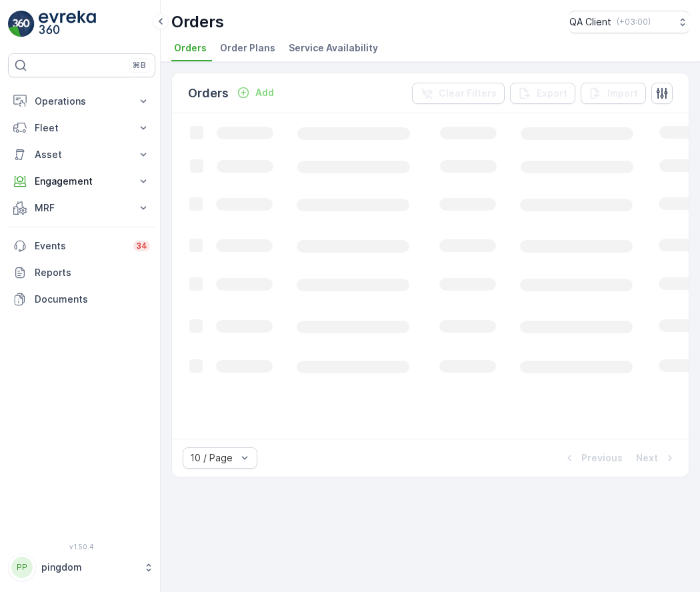 The width and height of the screenshot is (700, 592). I want to click on p: Events, so click(80, 246).